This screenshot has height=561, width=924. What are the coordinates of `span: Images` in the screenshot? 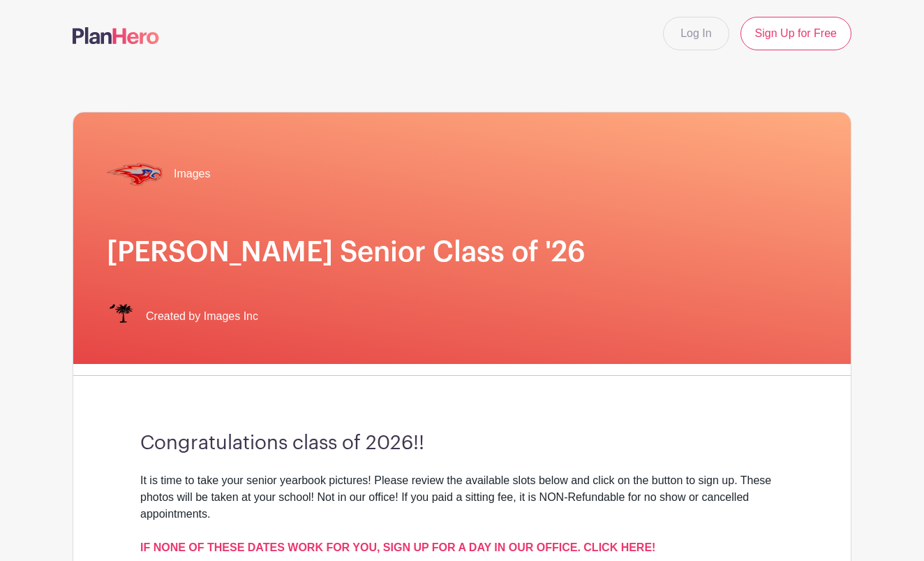 It's located at (192, 174).